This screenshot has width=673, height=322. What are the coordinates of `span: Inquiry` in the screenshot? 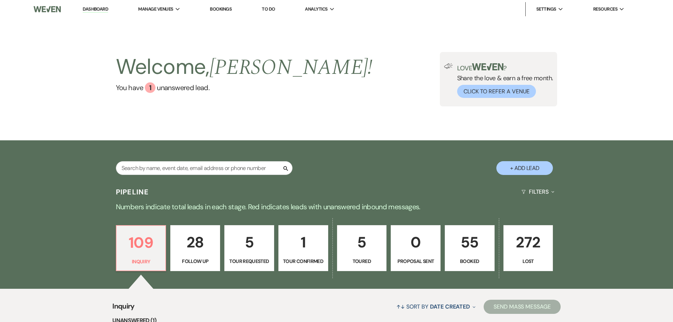 It's located at (123, 308).